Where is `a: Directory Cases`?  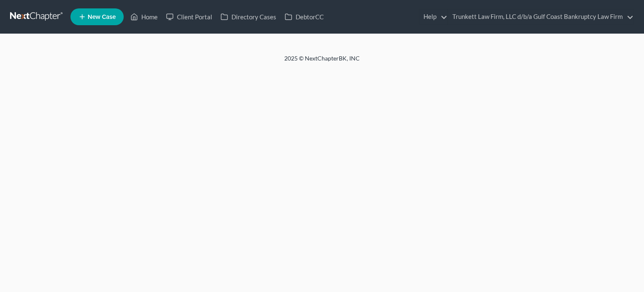 a: Directory Cases is located at coordinates (249, 17).